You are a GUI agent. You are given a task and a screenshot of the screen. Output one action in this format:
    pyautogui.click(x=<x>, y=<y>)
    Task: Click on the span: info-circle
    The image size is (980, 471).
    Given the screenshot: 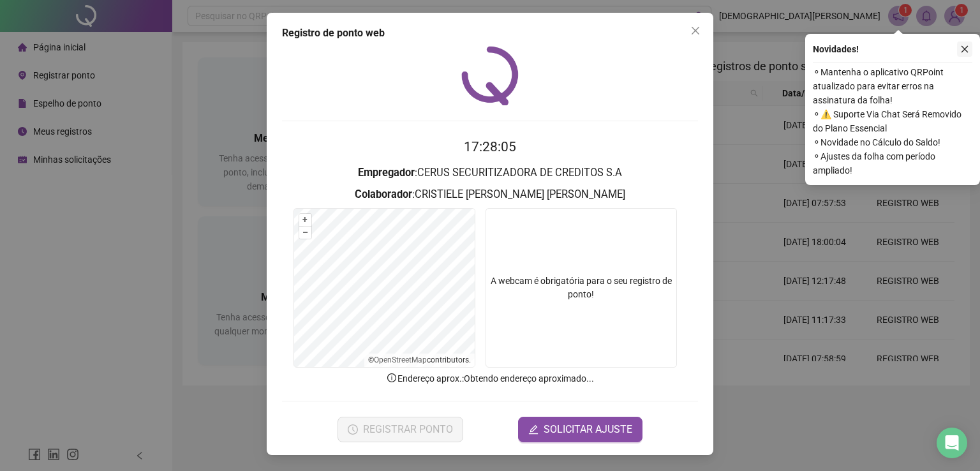 What is the action you would take?
    pyautogui.click(x=392, y=378)
    